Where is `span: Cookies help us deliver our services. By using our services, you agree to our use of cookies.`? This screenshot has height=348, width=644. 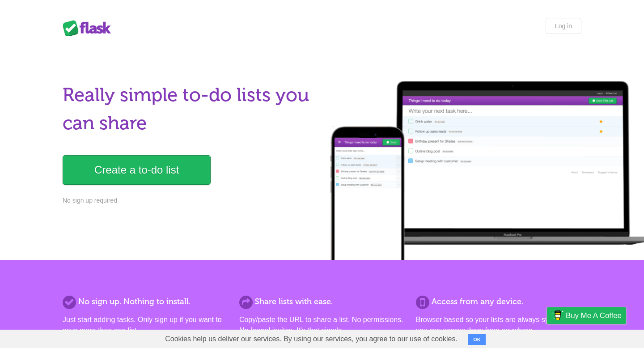
span: Cookies help us deliver our services. By using our services, you agree to our use of cookies. is located at coordinates (311, 339).